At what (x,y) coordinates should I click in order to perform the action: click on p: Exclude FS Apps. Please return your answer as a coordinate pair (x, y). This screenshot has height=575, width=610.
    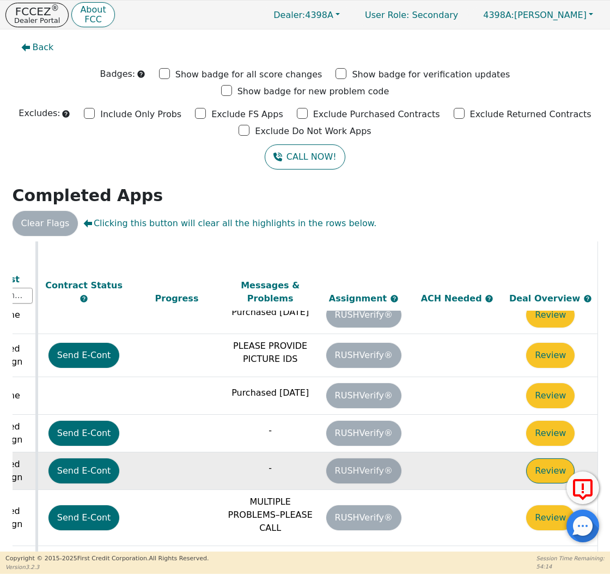
    Looking at the image, I should click on (247, 114).